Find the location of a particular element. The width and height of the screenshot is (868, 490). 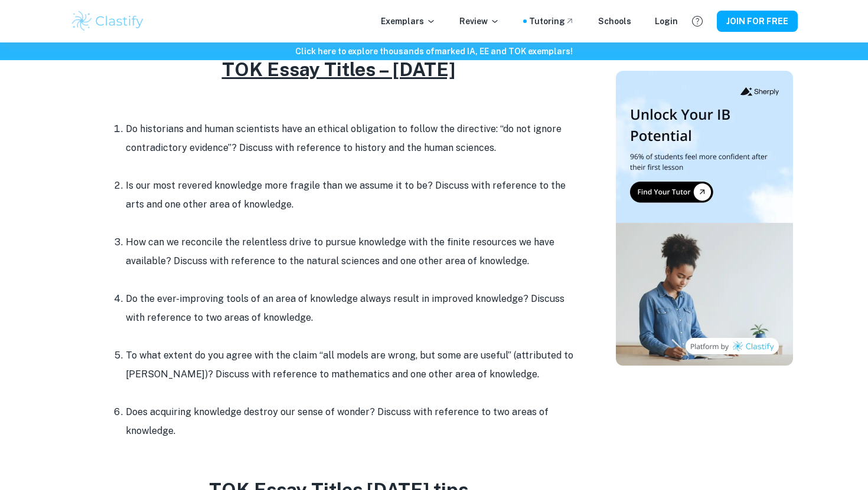

div: Schools is located at coordinates (615, 21).